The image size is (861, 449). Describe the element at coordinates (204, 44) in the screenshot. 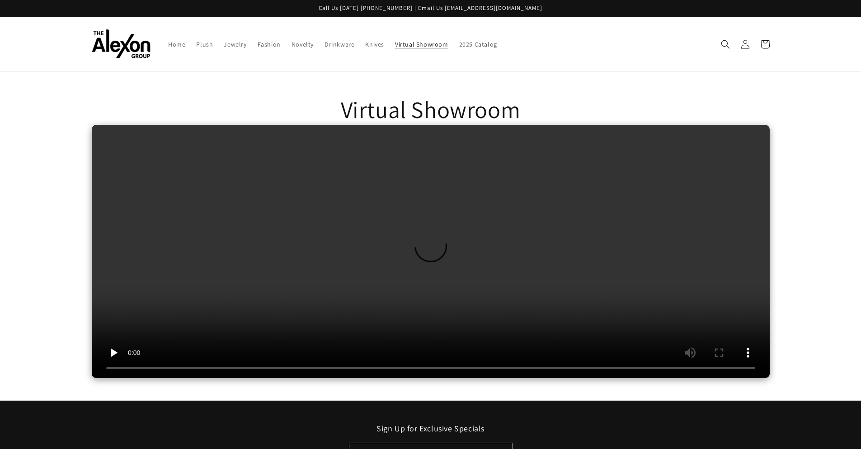

I see `span: Plush` at that location.